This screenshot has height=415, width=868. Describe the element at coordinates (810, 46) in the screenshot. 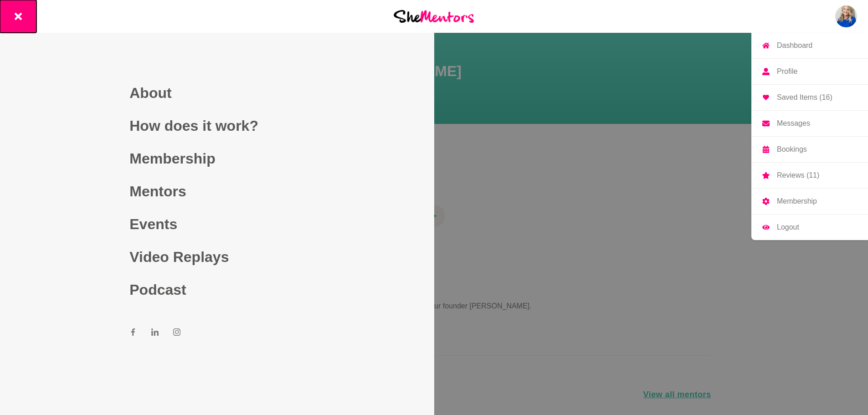

I see `a: Dashboard` at that location.